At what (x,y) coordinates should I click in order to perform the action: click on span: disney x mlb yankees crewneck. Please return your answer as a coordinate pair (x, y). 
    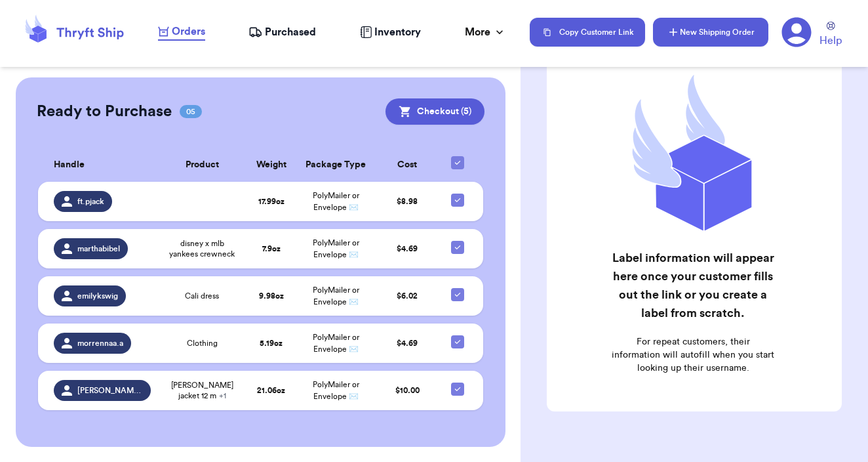
    Looking at the image, I should click on (202, 249).